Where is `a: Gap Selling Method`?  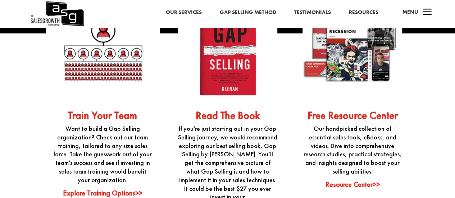 a: Gap Selling Method is located at coordinates (247, 13).